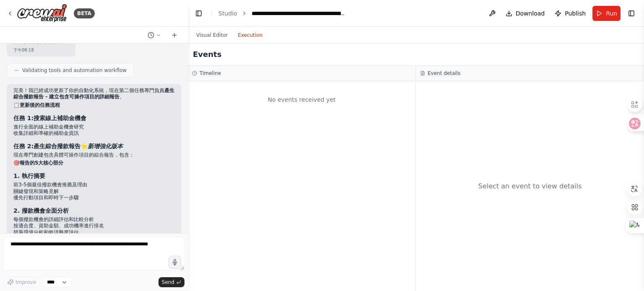 This screenshot has width=644, height=291. Describe the element at coordinates (301, 100) in the screenshot. I see `div: No events received yet` at that location.